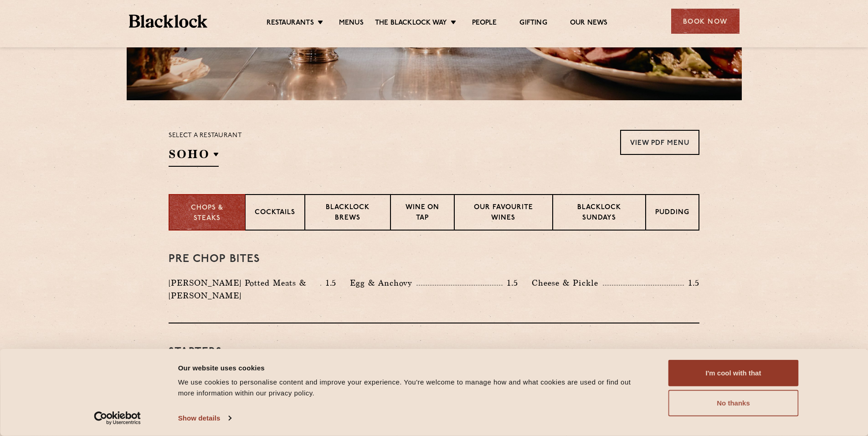 The height and width of the screenshot is (436, 868). Describe the element at coordinates (434, 259) in the screenshot. I see `h3: Pre Chop Bites` at that location.